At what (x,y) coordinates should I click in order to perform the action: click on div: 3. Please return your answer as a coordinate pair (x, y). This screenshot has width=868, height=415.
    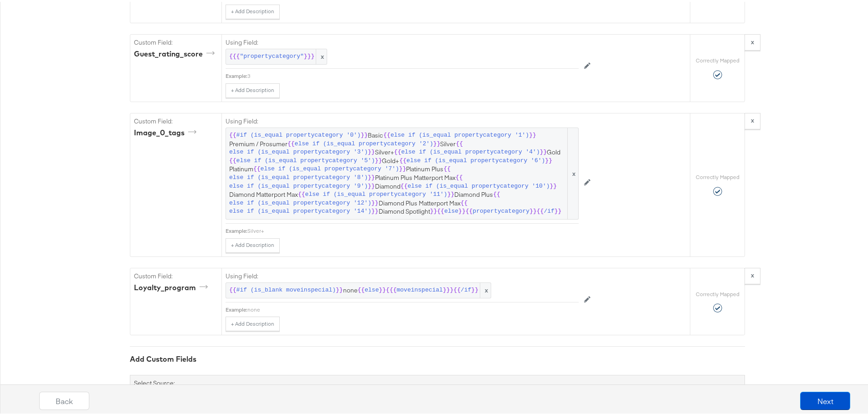
    Looking at the image, I should click on (413, 74).